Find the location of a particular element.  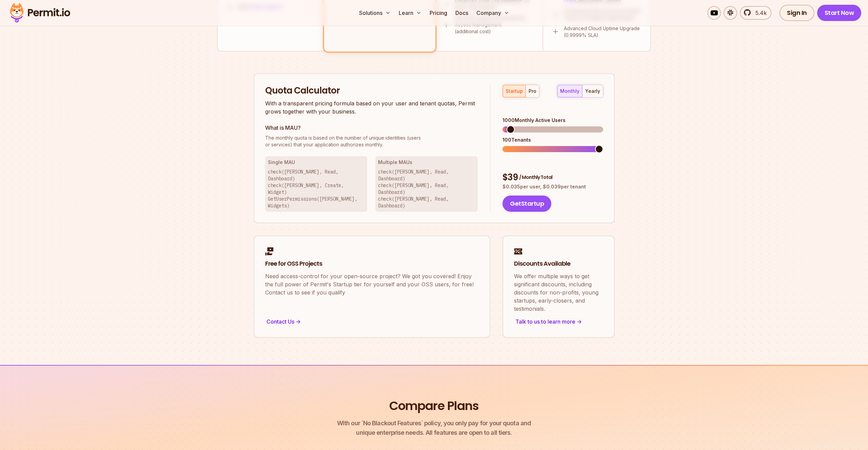

p: With a transparent pricing formula based on your user and tenant quotas, Permit grows together wi... is located at coordinates (371, 107).